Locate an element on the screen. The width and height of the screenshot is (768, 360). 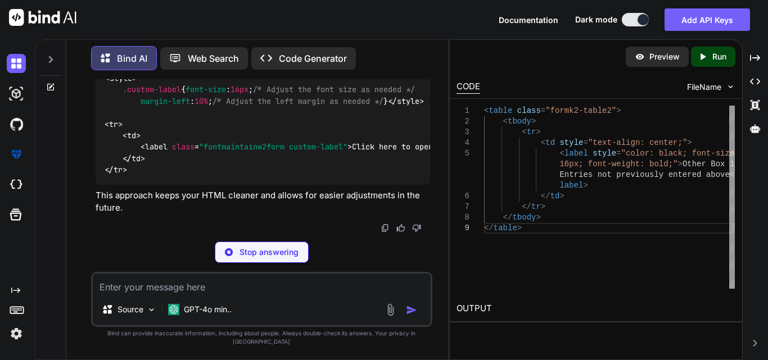
img: darkChat is located at coordinates (16, 64).